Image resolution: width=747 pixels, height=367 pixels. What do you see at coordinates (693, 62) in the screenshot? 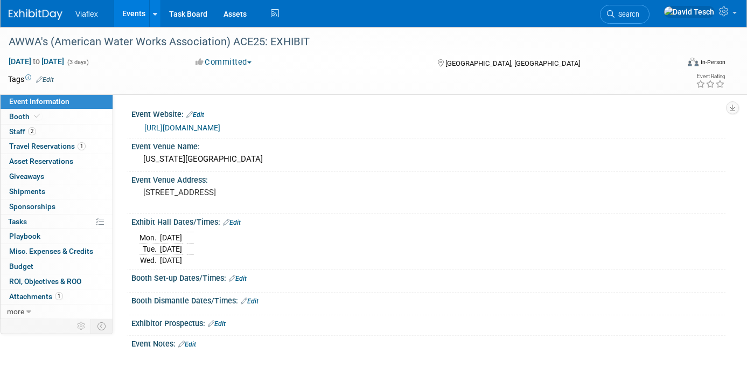
I see `img: Format-Inperson.png` at bounding box center [693, 62].